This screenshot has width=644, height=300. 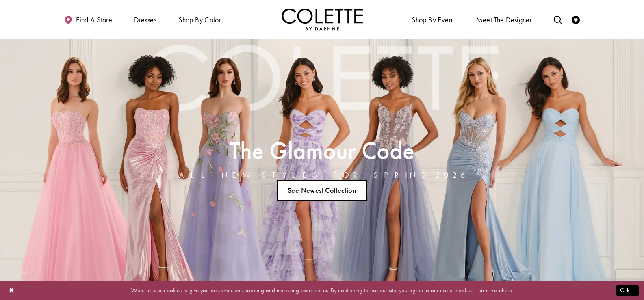 I want to click on a: Toggle search, so click(x=558, y=19).